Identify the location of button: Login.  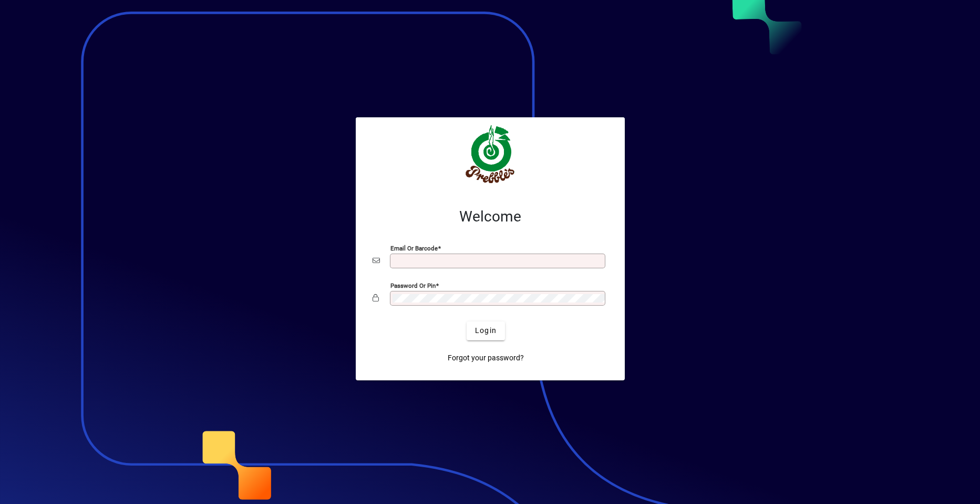
(485, 331).